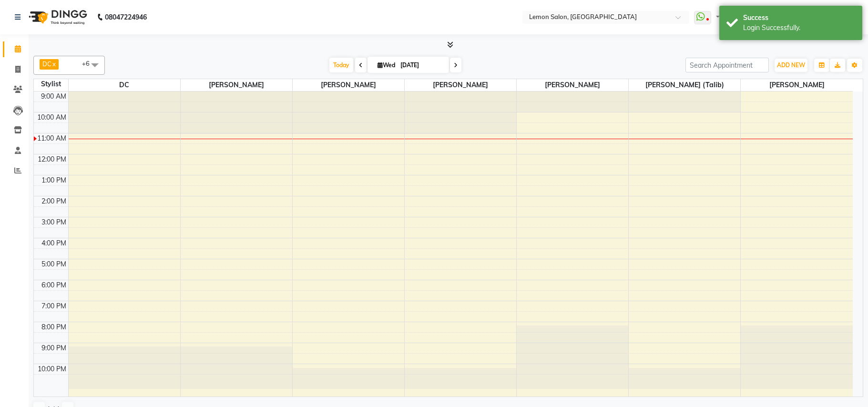 Image resolution: width=868 pixels, height=407 pixels. I want to click on div: 3:00 PM, so click(54, 222).